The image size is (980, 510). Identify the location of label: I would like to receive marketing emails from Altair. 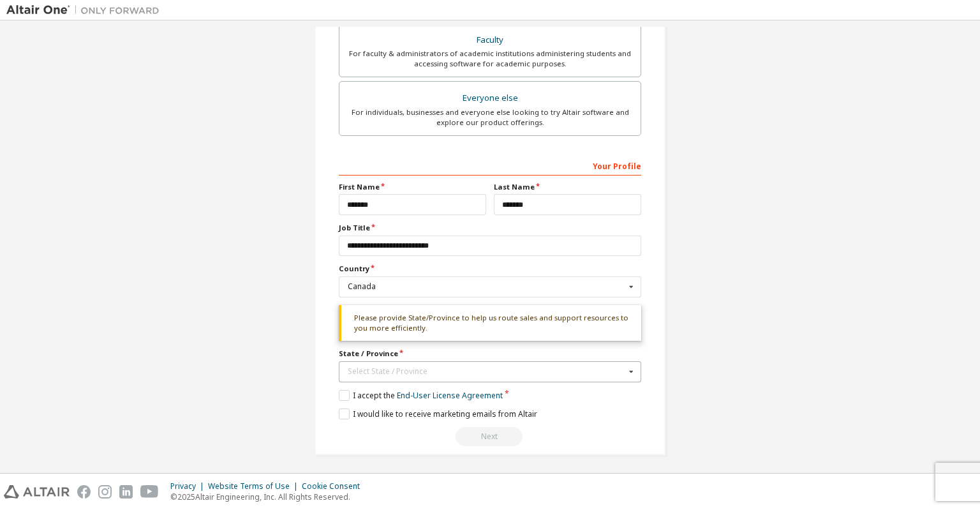
(438, 414).